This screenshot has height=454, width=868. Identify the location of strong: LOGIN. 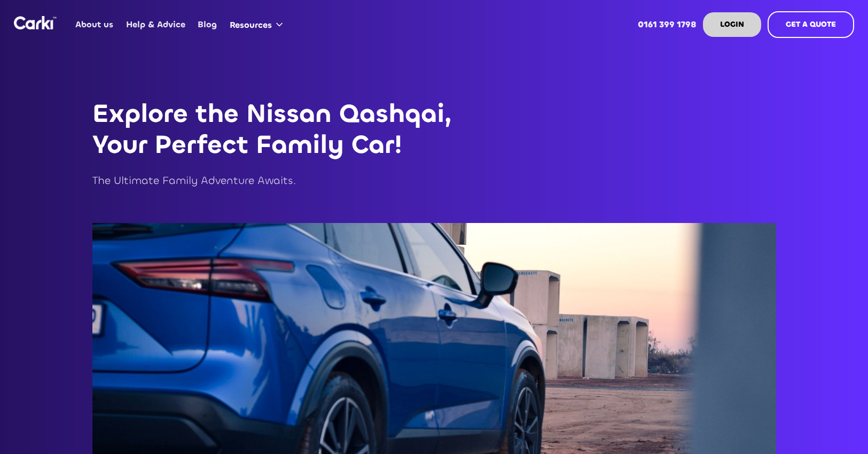
(732, 24).